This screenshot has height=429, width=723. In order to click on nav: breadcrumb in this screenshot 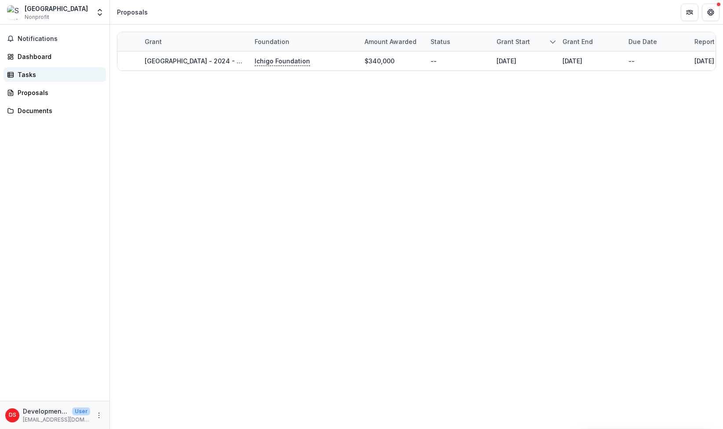, I will do `click(132, 12)`.